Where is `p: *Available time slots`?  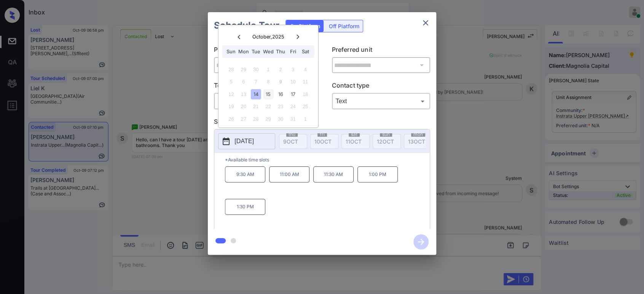 p: *Available time slots is located at coordinates (327, 160).